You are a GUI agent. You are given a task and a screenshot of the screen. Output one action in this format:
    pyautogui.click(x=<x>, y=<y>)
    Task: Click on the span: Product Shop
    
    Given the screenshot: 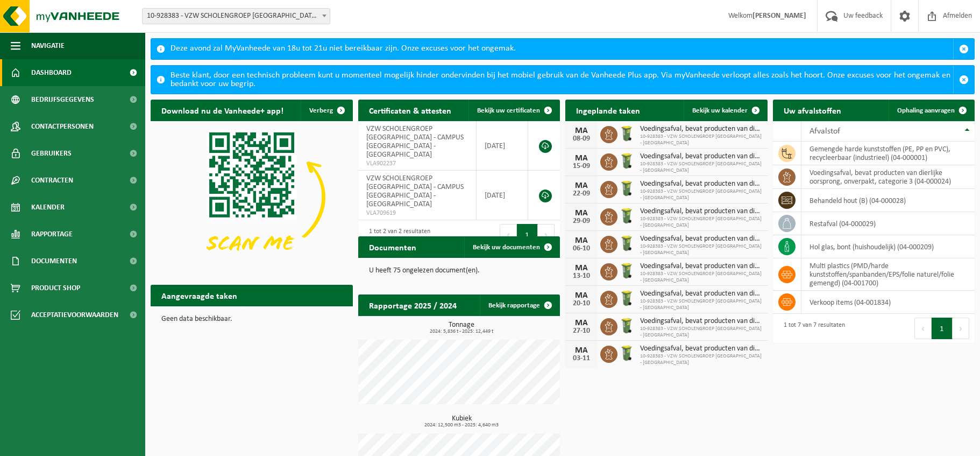 What is the action you would take?
    pyautogui.click(x=55, y=288)
    